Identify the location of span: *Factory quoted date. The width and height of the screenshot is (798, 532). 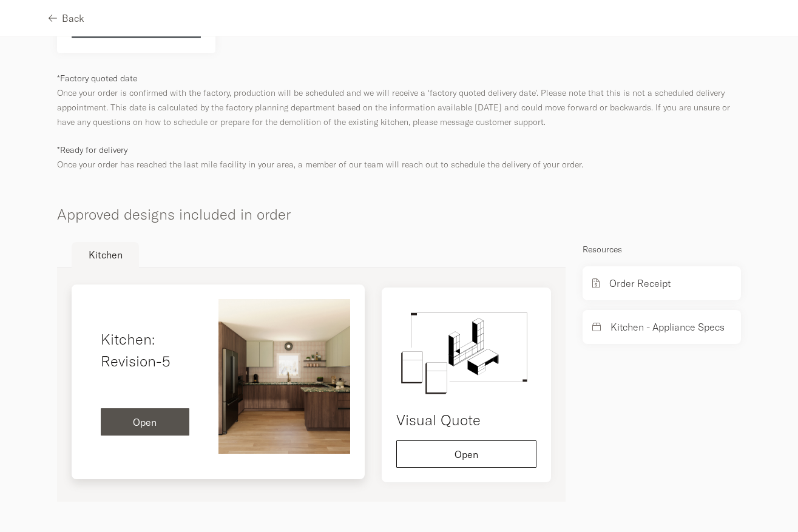
(97, 78).